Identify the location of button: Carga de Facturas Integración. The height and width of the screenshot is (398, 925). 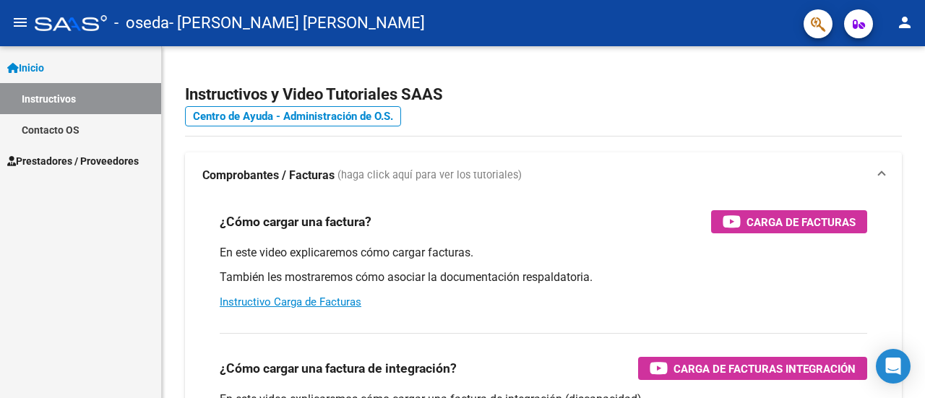
(752, 369).